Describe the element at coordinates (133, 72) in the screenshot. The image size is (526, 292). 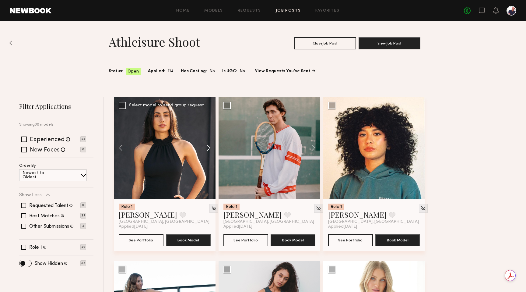
I see `span: Open` at that location.